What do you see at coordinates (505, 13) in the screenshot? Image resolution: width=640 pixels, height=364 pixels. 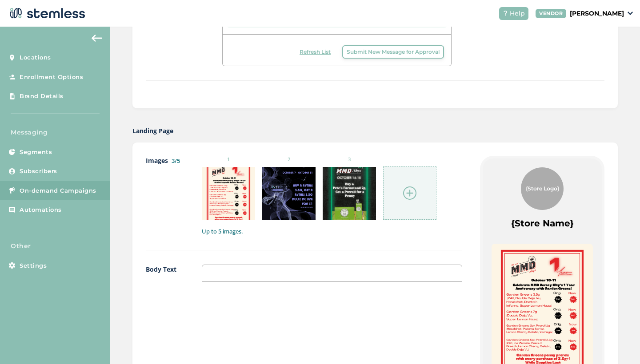 I see `img: icon-help-white-03924b79.svg` at bounding box center [505, 13].